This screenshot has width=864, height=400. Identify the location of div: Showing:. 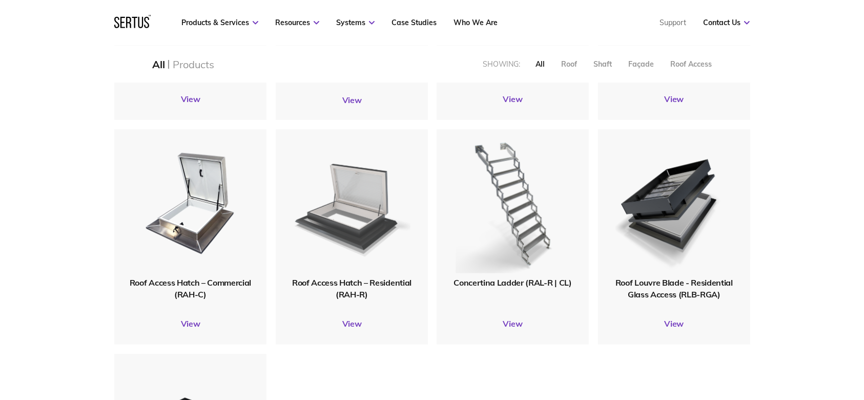
(501, 64).